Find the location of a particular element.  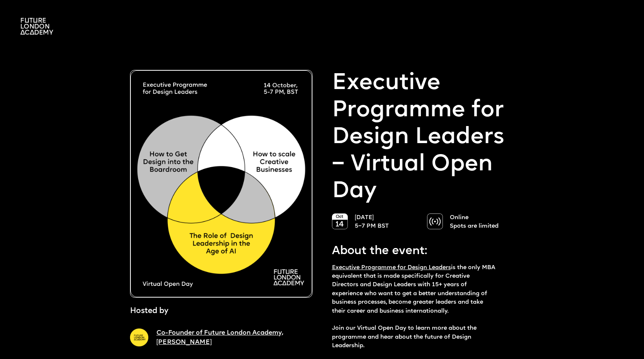

p: is the only MBA equivalent that is made specifically for Creative Directors and Design Leaders wi... is located at coordinates (414, 307).